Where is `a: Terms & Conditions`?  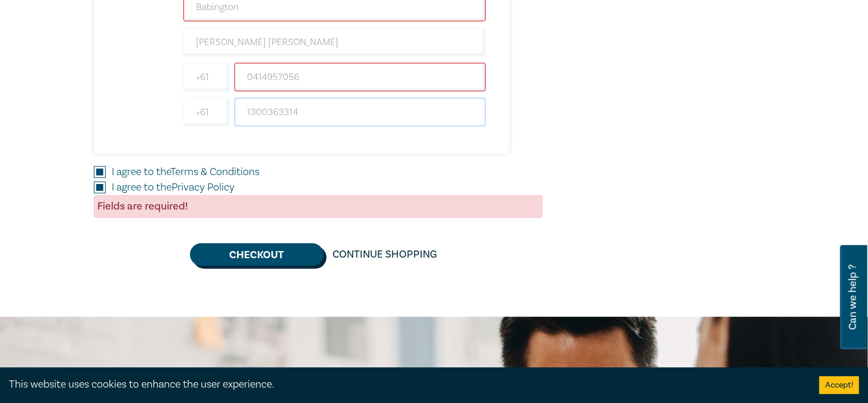 a: Terms & Conditions is located at coordinates (215, 172).